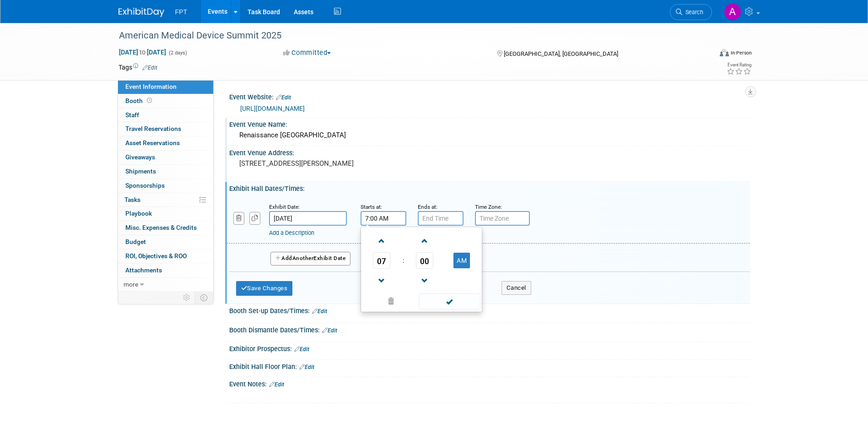  Describe the element at coordinates (135, 242) in the screenshot. I see `span: Budget` at that location.